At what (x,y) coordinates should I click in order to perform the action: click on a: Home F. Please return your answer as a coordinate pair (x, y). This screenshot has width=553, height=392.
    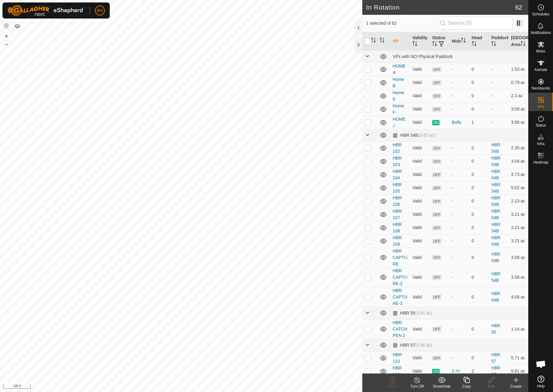
    Looking at the image, I should click on (397, 109).